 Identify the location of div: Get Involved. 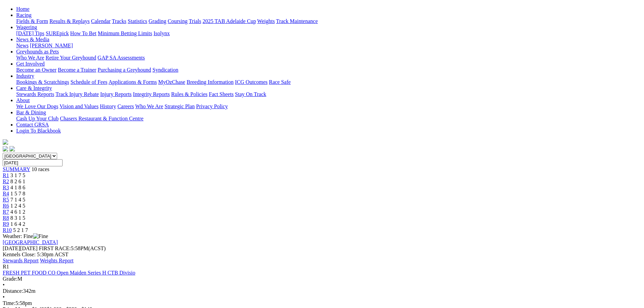
(328, 70).